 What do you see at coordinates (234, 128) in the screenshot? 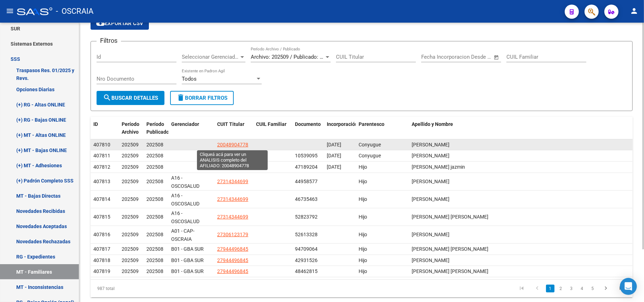
I see `datatable-header-cell: CUIT Titular` at bounding box center [234, 128].